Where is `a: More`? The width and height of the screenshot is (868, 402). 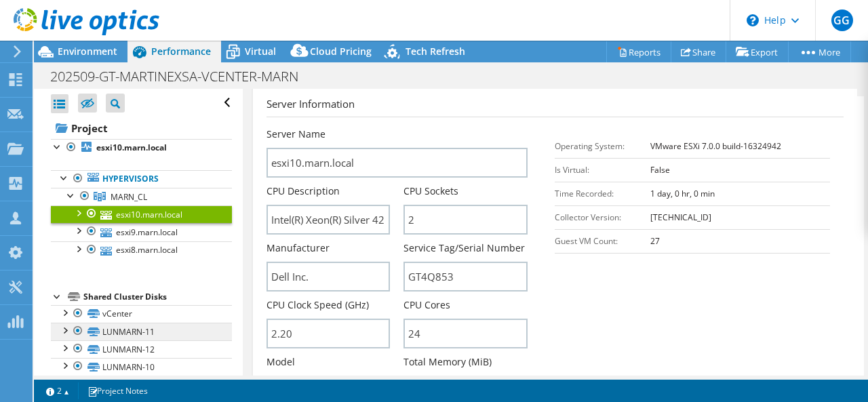 a: More is located at coordinates (819, 52).